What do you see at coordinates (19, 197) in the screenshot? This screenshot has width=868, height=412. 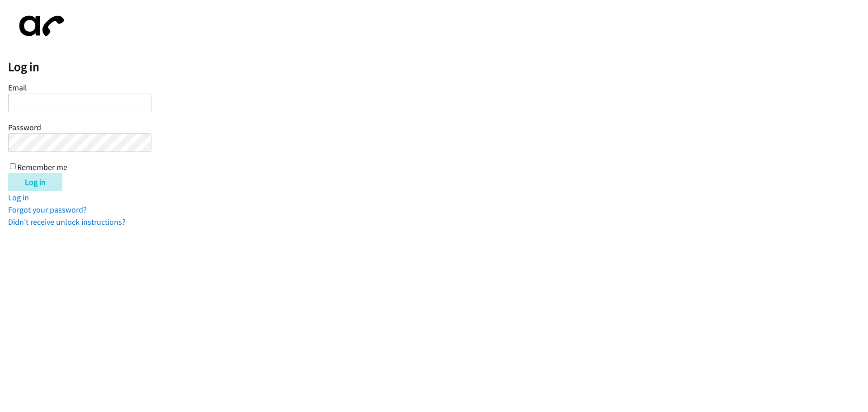 I see `a: Log in` at bounding box center [19, 197].